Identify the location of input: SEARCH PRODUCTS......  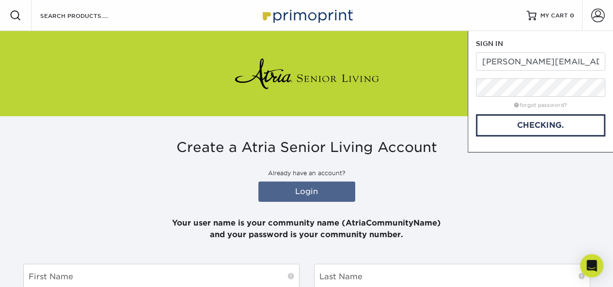
(86, 16).